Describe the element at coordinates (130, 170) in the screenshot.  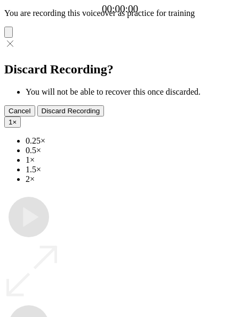
I see `li: 1.5×` at that location.